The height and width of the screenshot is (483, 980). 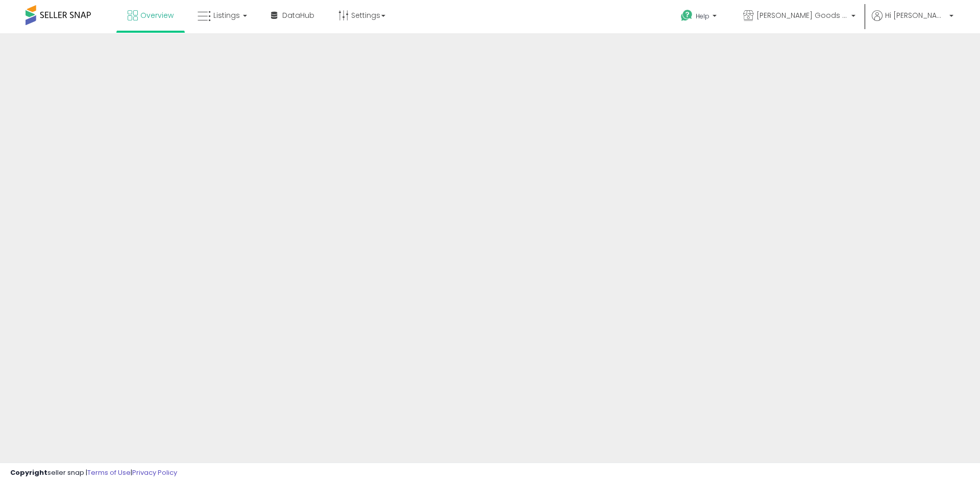 I want to click on a: Help, so click(x=700, y=17).